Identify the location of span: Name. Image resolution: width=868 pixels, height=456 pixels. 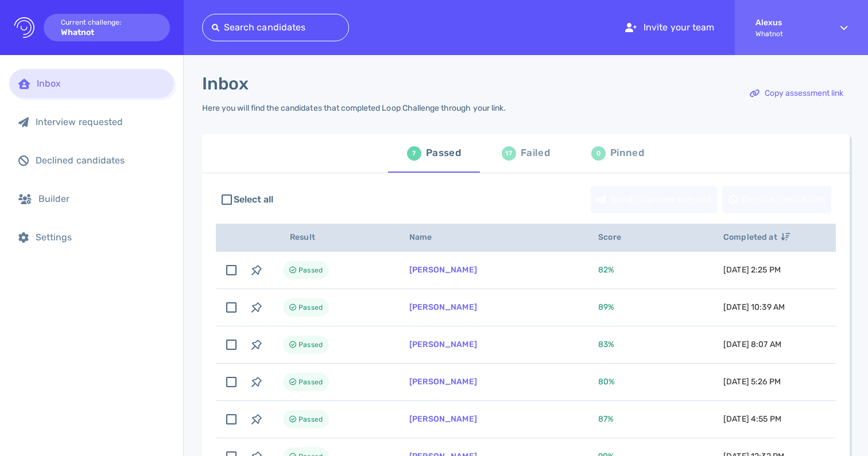
(427, 237).